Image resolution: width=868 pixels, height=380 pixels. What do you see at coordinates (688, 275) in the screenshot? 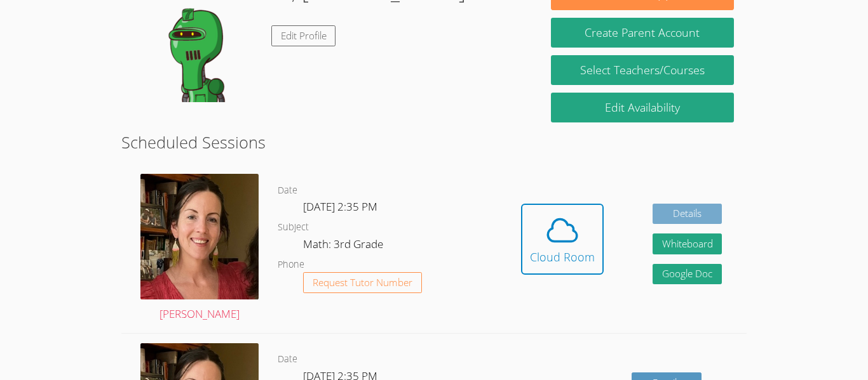
I see `a: Google Doc` at bounding box center [688, 275].